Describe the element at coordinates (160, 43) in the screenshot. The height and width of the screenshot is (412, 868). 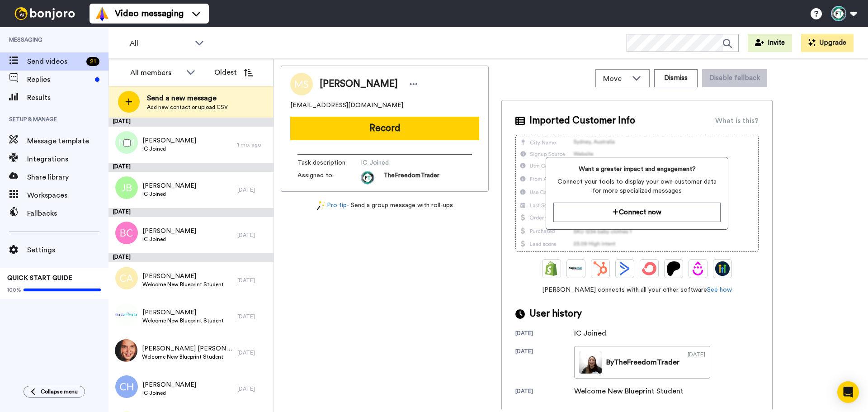
I see `span: All` at that location.